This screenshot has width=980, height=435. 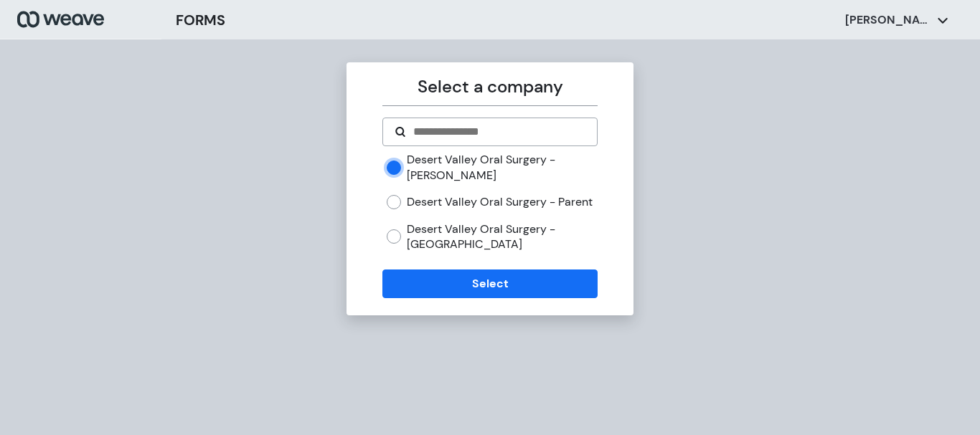 What do you see at coordinates (490, 87) in the screenshot?
I see `p: Select a company` at bounding box center [490, 87].